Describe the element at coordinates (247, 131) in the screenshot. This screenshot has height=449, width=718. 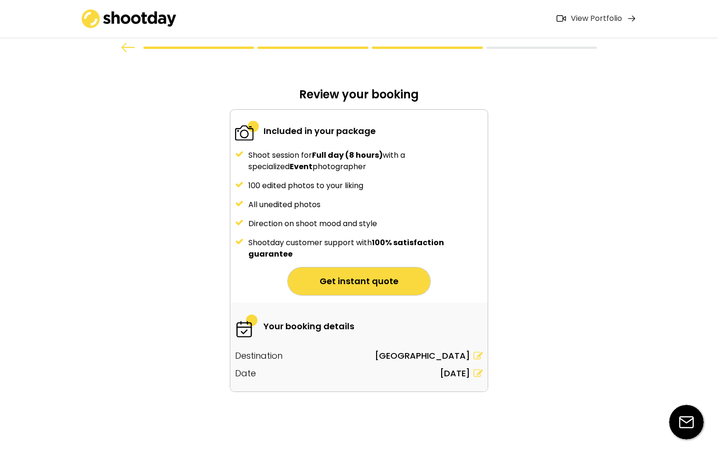
I see `img: 2-specialized.svg` at that location.